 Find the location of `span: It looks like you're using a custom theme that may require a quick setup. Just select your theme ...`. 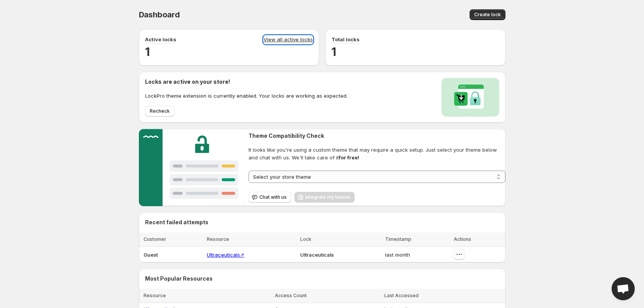

span: It looks like you're using a custom theme that may require a quick setup. Just select your theme ... is located at coordinates (376, 154).